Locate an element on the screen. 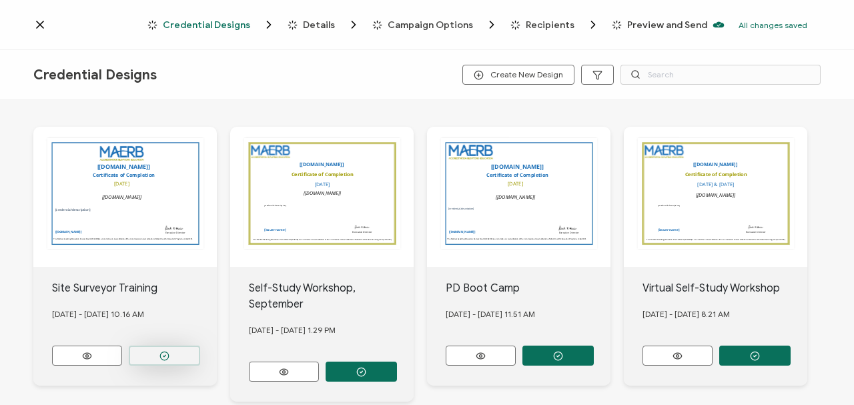 This screenshot has height=405, width=854. div: PD Boot Camp is located at coordinates (528, 288).